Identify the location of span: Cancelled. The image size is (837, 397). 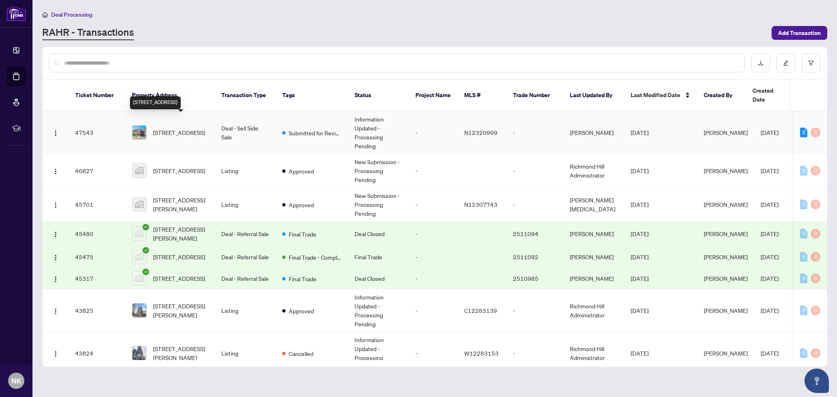
(301, 353).